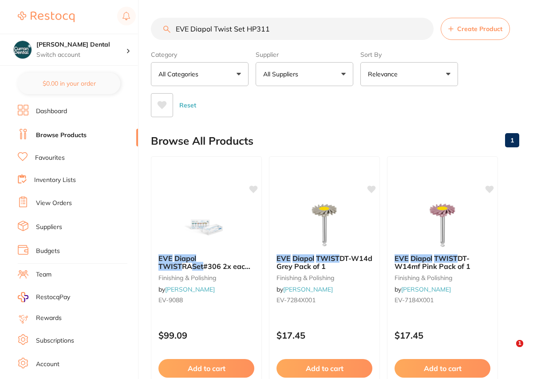 This screenshot has width=537, height=379. Describe the element at coordinates (49, 227) in the screenshot. I see `a: Suppliers` at that location.